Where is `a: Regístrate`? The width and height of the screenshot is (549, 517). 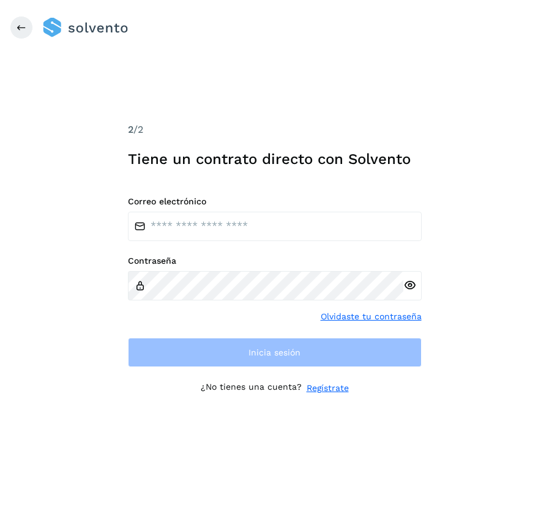
a: Regístrate is located at coordinates (327, 388).